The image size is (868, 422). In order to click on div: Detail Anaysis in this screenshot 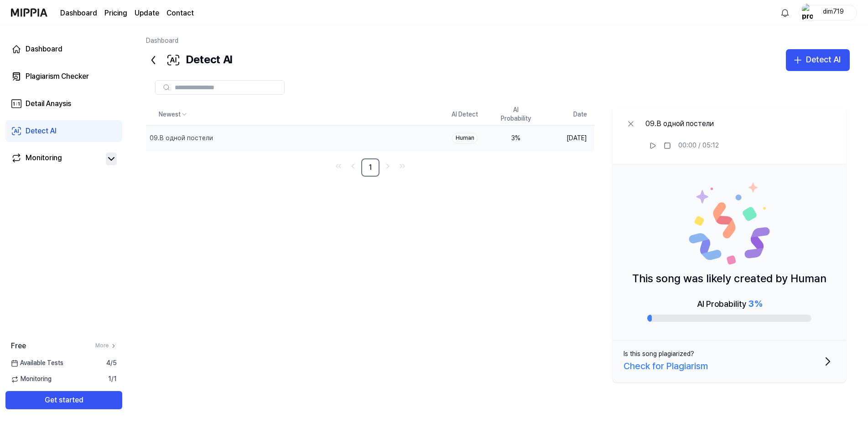, I will do `click(48, 104)`.